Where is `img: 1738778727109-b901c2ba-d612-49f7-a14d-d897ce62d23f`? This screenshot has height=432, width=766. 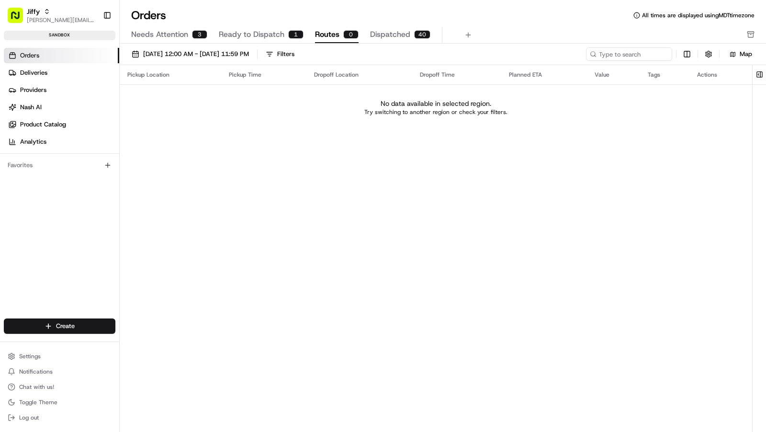 img: 1738778727109-b901c2ba-d612-49f7-a14d-d897ce62d23f is located at coordinates (29, 100).